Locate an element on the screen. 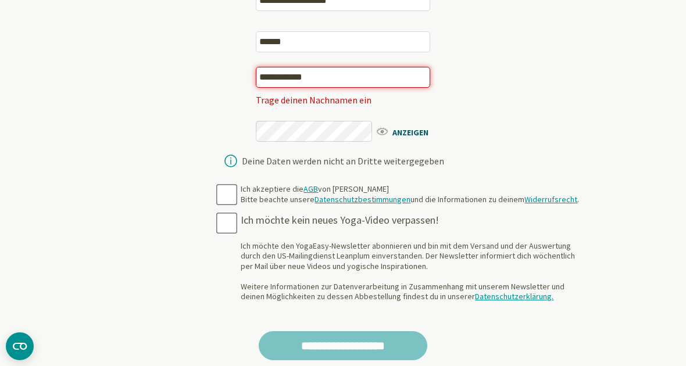 The width and height of the screenshot is (686, 366). a: Datenschutzerklärung. is located at coordinates (514, 296).